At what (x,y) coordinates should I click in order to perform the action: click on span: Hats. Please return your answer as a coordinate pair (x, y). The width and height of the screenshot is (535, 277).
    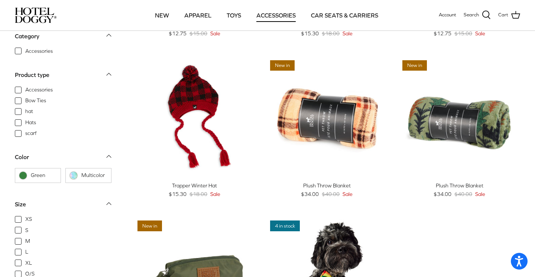
    Looking at the image, I should click on (30, 123).